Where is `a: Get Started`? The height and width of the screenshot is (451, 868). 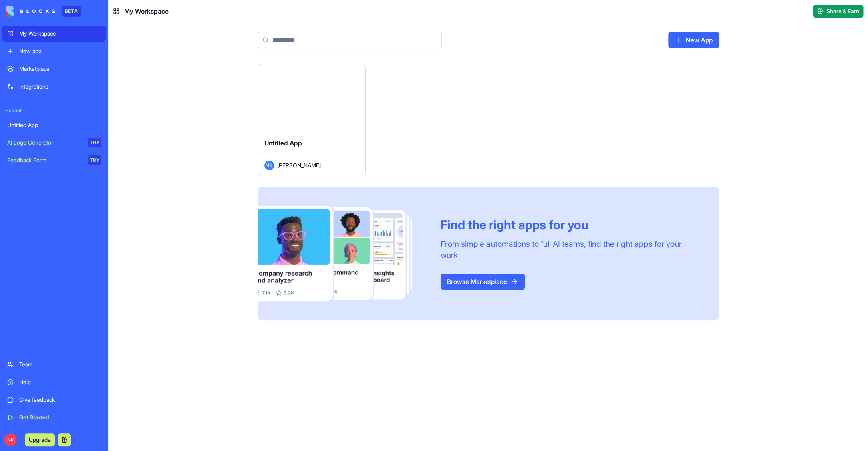 a: Get Started is located at coordinates (54, 417).